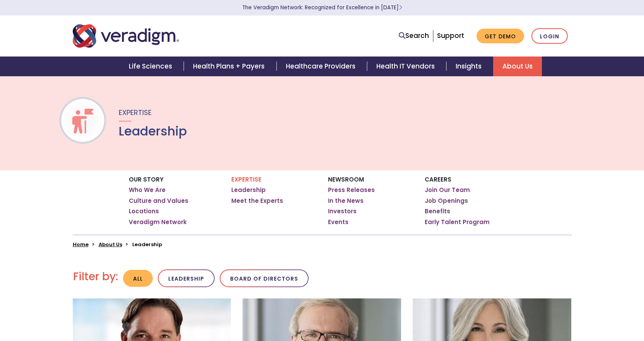 This screenshot has height=341, width=644. I want to click on span: Learn More, so click(400, 7).